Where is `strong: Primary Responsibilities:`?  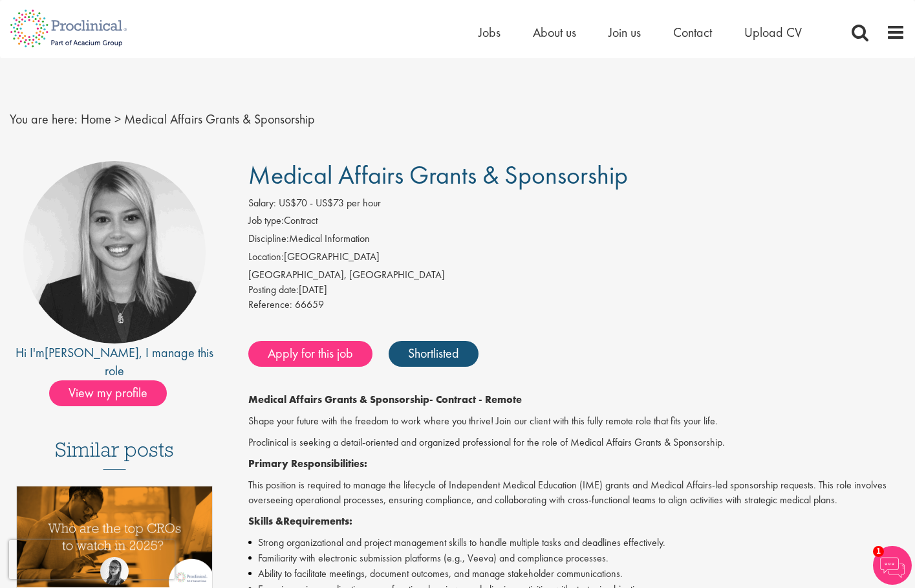 strong: Primary Responsibilities: is located at coordinates (308, 463).